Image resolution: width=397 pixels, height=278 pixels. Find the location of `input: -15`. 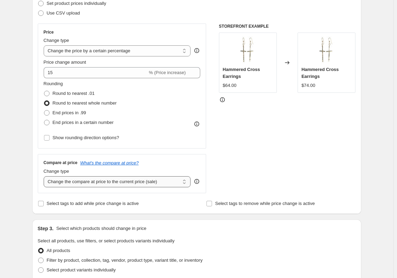

input: -15 is located at coordinates (96, 73).